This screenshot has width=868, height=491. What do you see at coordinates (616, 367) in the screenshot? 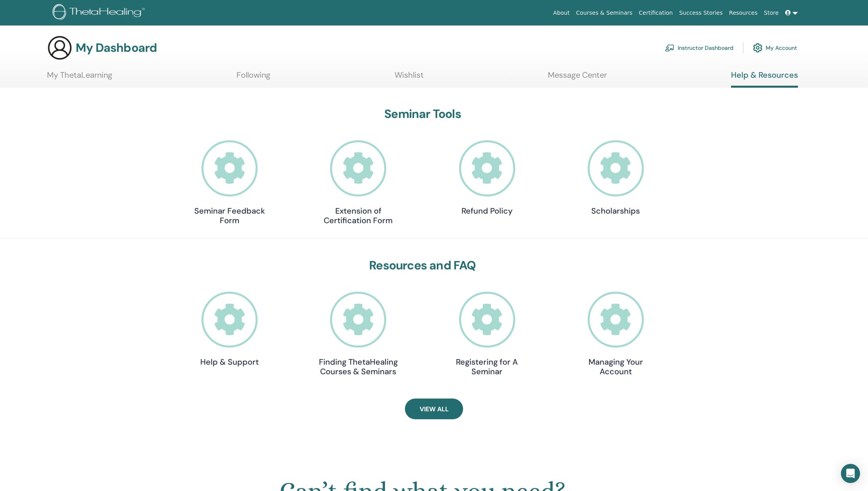
I see `h4: Managing Your Account` at bounding box center [616, 367].